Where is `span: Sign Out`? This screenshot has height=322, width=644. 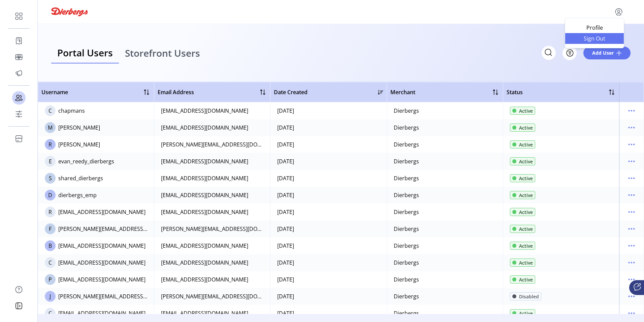
span: Sign Out is located at coordinates (594, 38).